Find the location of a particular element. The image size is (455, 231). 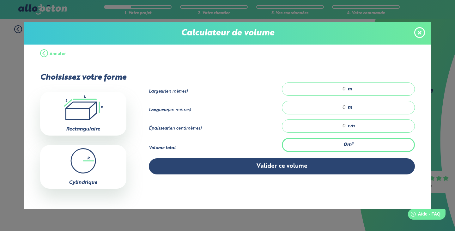

span: Aide - FAQ is located at coordinates (30, 8).